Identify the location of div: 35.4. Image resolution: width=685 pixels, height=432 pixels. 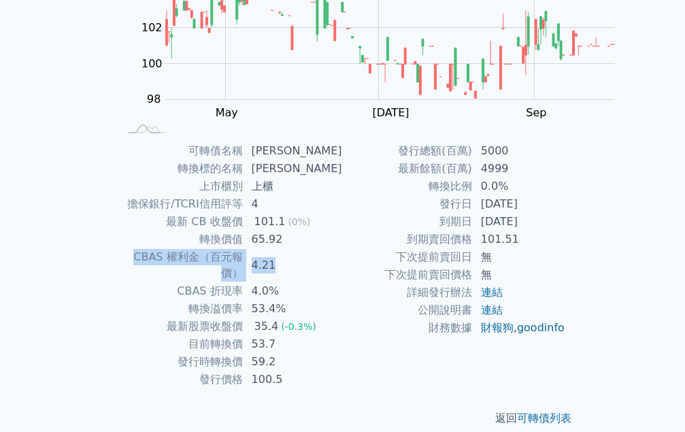
(267, 327).